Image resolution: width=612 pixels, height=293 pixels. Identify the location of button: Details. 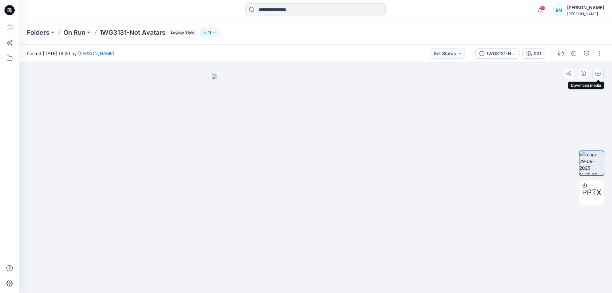
(574, 54).